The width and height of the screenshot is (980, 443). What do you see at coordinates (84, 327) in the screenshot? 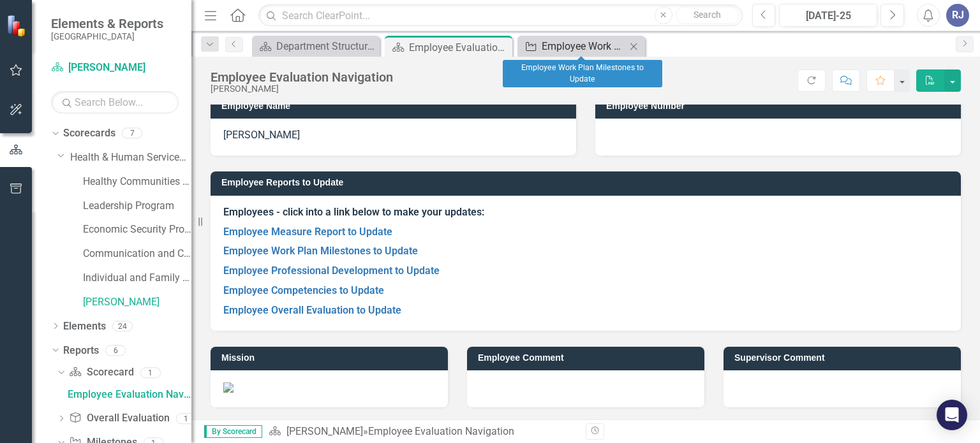
I see `a: Elements` at bounding box center [84, 327].